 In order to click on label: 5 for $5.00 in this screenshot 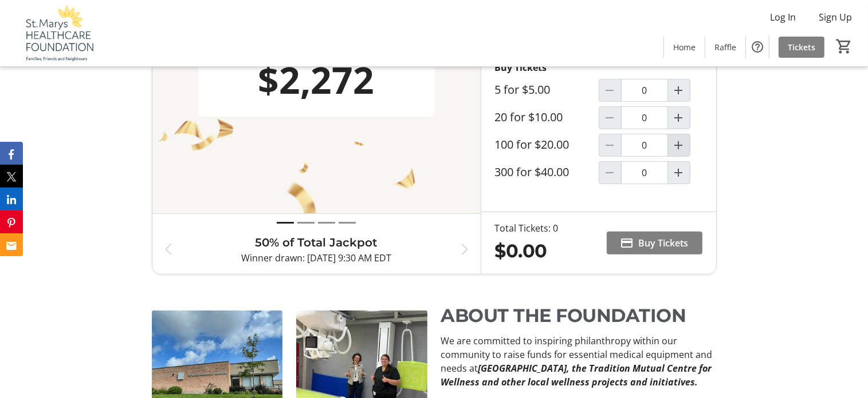, I will do `click(522, 90)`.